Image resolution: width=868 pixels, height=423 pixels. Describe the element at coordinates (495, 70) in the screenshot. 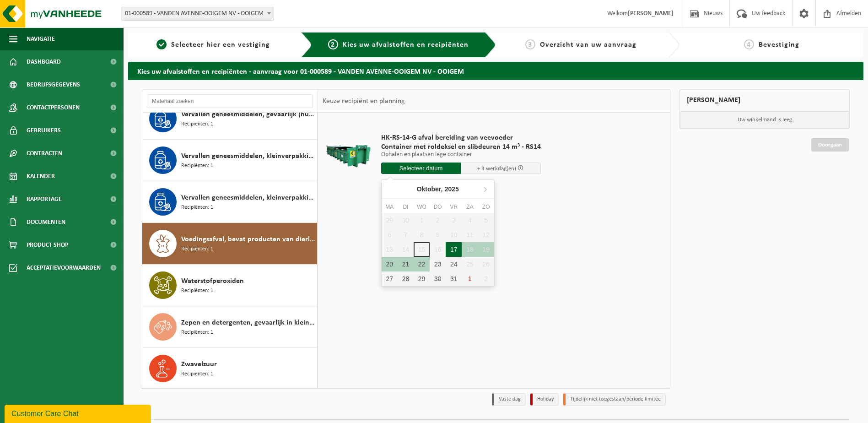

I see `h2: Kies uw afvalstoffen en recipiënten - aanvraag voor 01-000589 - VANDEN AVENNE-OOIGEM NV - OOIGEM` at that location.